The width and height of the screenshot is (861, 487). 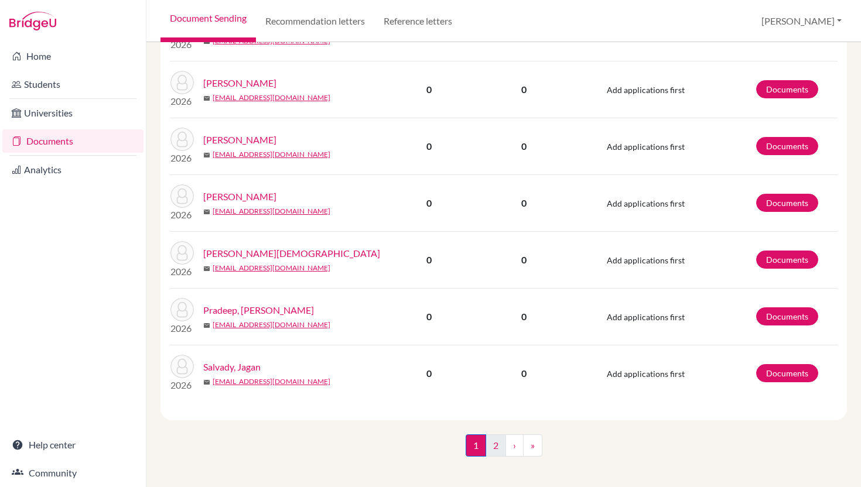 What do you see at coordinates (73, 84) in the screenshot?
I see `a: Students` at bounding box center [73, 84].